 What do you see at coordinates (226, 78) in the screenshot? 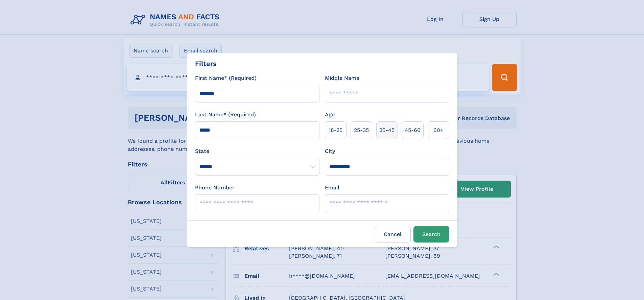
I see `label: First Name* (Required)` at bounding box center [226, 78].